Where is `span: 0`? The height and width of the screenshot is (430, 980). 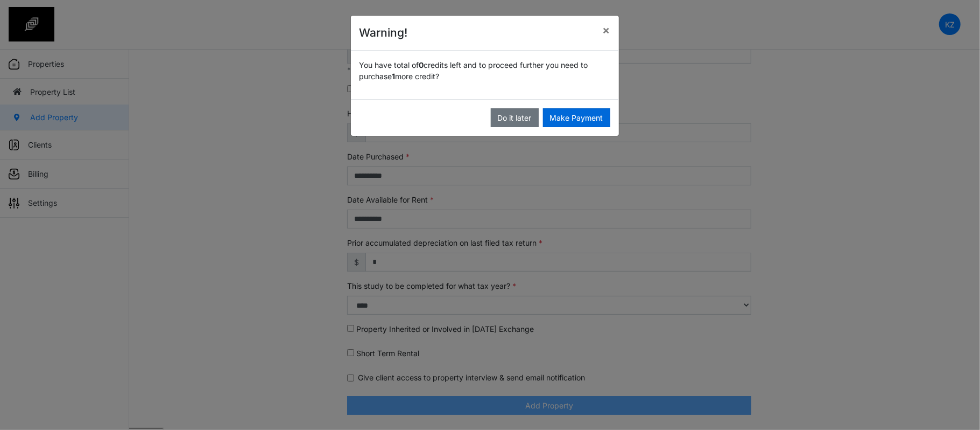
span: 0 is located at coordinates (421, 64).